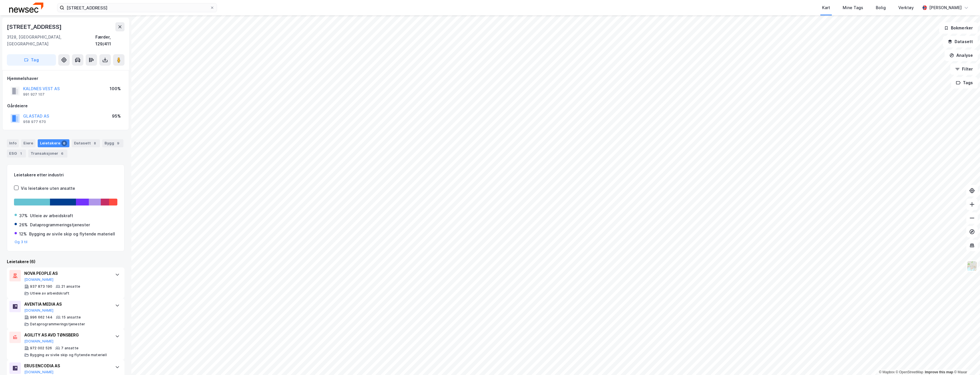 This screenshot has width=980, height=375. What do you see at coordinates (13, 143) in the screenshot?
I see `div: Info` at bounding box center [13, 143].